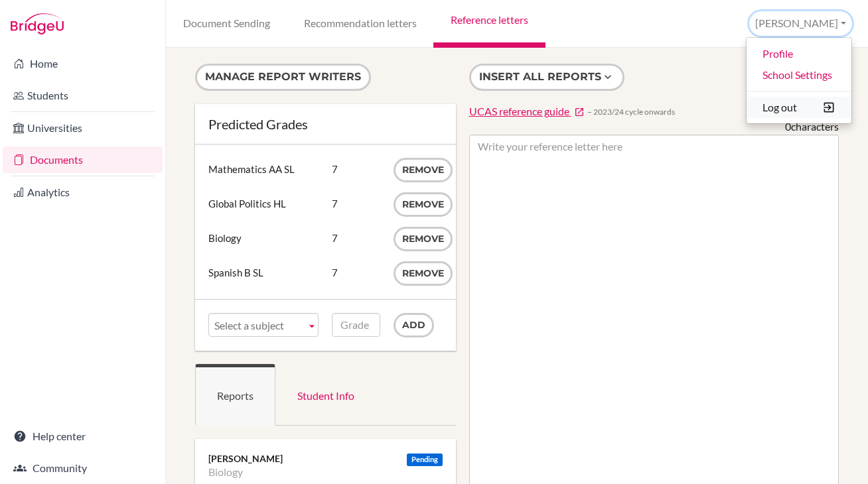 This screenshot has height=484, width=868. I want to click on div: Predicted Grades, so click(325, 124).